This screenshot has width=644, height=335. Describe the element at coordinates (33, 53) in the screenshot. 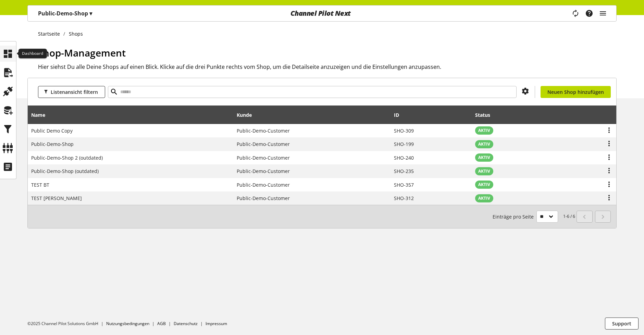

I see `div: Dashboard` at that location.